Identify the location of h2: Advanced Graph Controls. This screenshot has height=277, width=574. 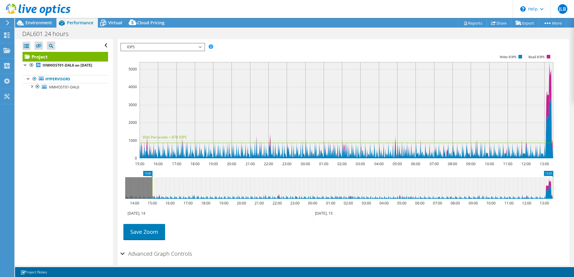
(156, 254).